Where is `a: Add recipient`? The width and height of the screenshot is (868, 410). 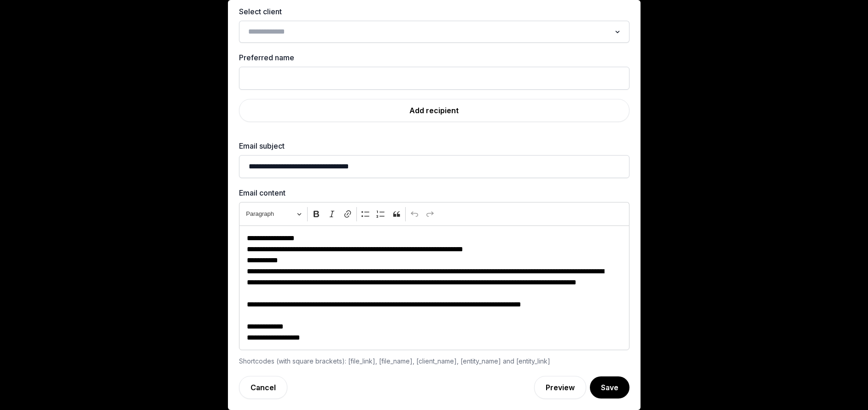 a: Add recipient is located at coordinates (434, 111).